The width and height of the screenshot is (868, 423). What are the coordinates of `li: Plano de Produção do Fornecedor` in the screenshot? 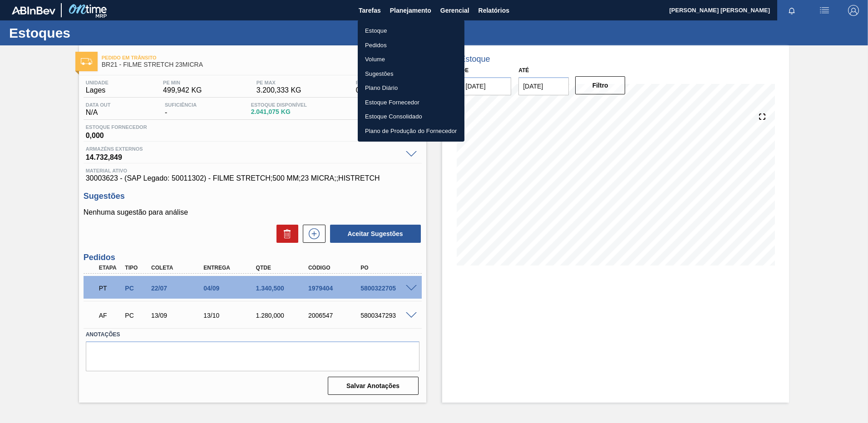 It's located at (411, 131).